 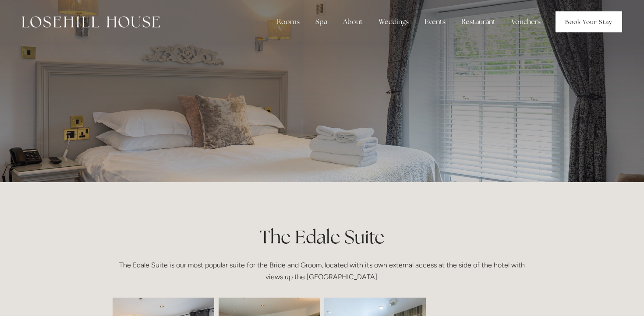 I want to click on h1: The Edale Suite, so click(x=322, y=237).